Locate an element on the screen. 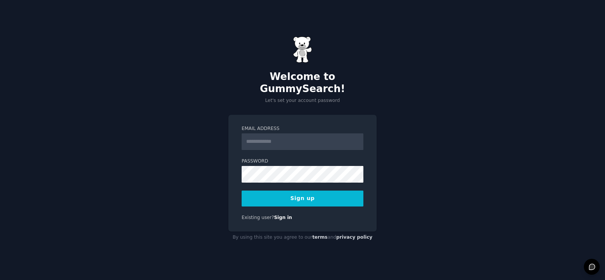  h2: Welcome to GummySearch! is located at coordinates (303, 82).